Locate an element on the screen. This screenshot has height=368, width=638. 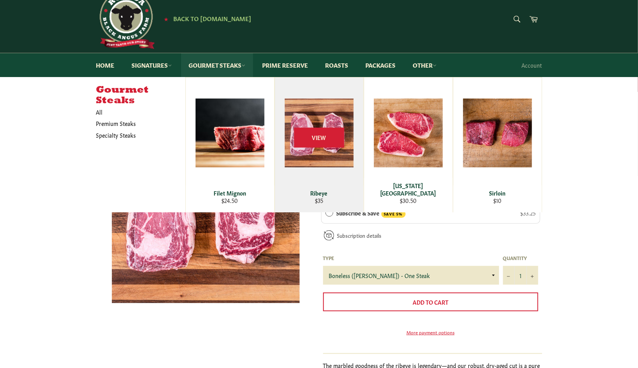
a: Roasts is located at coordinates (337, 65).